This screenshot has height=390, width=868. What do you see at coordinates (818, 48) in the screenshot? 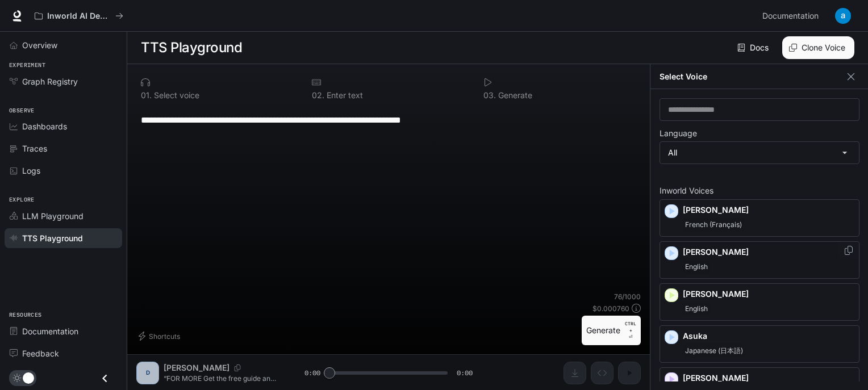
I see `button: Clone Voice` at bounding box center [818, 48].